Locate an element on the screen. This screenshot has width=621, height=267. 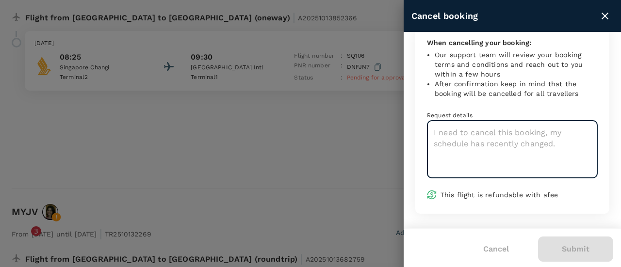
div: Cancel booking is located at coordinates (504, 16).